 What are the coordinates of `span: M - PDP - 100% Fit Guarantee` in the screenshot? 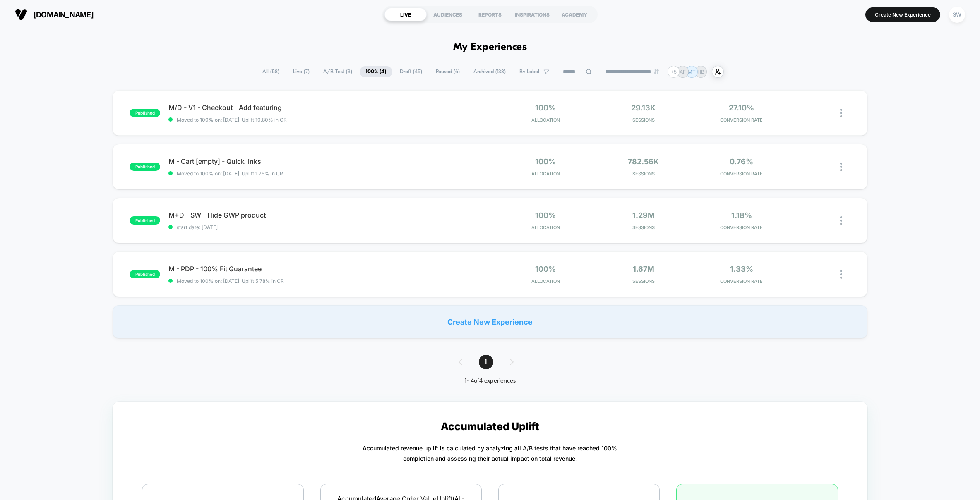 It's located at (329, 269).